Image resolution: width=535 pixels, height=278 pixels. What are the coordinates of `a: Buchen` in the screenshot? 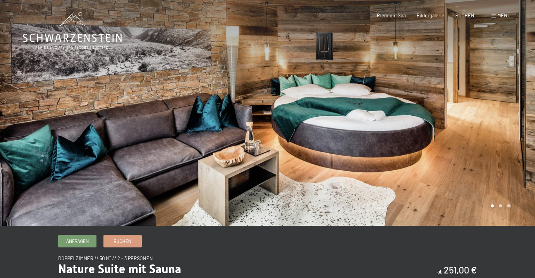 It's located at (123, 241).